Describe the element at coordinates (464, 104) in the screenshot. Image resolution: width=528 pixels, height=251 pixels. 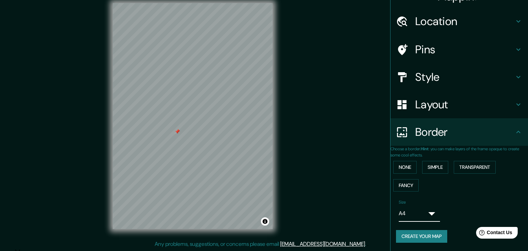
I see `h4: Layout` at that location.